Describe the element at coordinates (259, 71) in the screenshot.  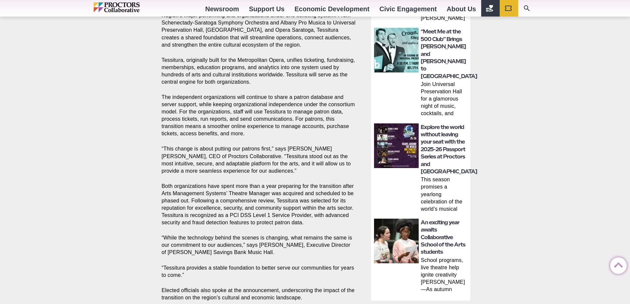
I see `p: Tessitura, originally built for the Metropolitan Opera, unifies ticketing, fundraising, membershi...` at that location.